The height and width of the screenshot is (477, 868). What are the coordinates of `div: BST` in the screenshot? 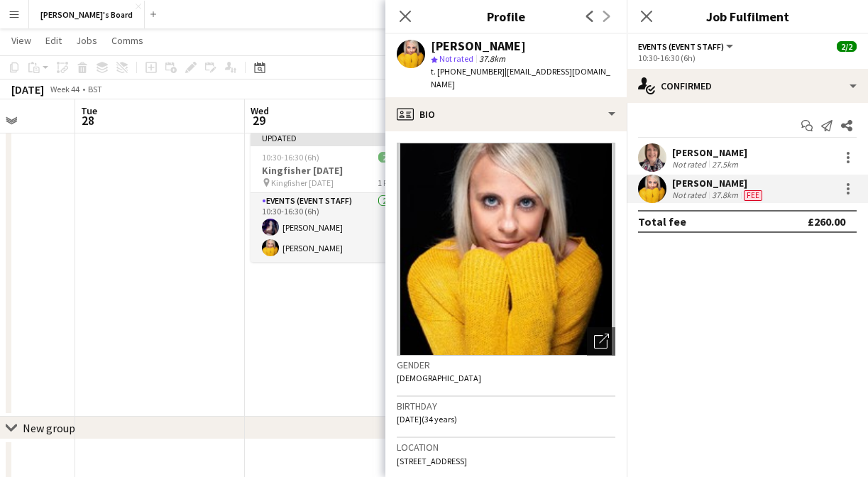 It's located at (95, 88).